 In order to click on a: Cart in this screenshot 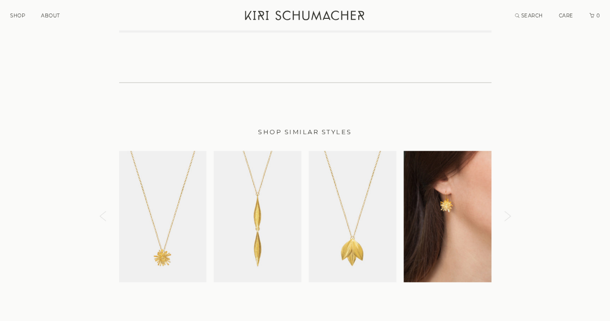, I will do `click(595, 15)`.